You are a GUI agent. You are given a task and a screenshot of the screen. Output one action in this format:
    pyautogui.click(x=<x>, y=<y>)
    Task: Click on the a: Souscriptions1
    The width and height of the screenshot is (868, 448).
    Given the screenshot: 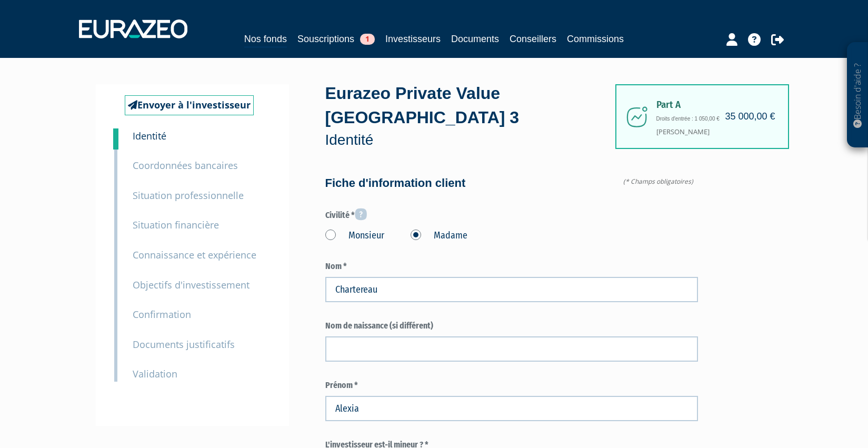 What is the action you would take?
    pyautogui.click(x=335, y=39)
    